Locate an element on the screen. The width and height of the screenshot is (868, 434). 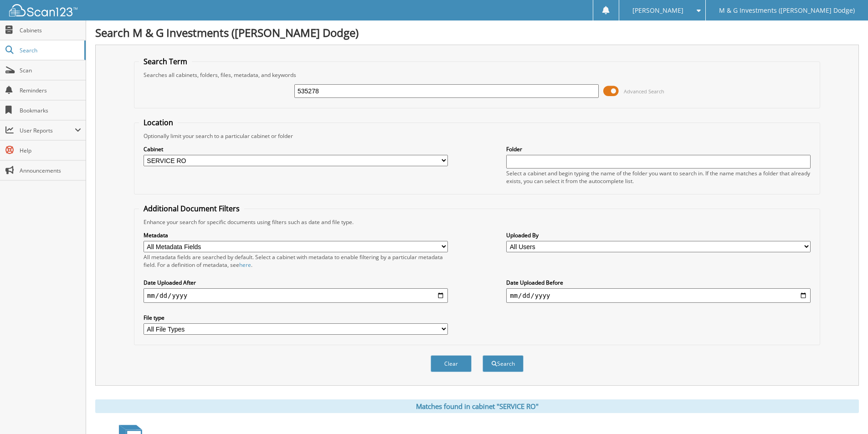
label: Metadata is located at coordinates (296, 235).